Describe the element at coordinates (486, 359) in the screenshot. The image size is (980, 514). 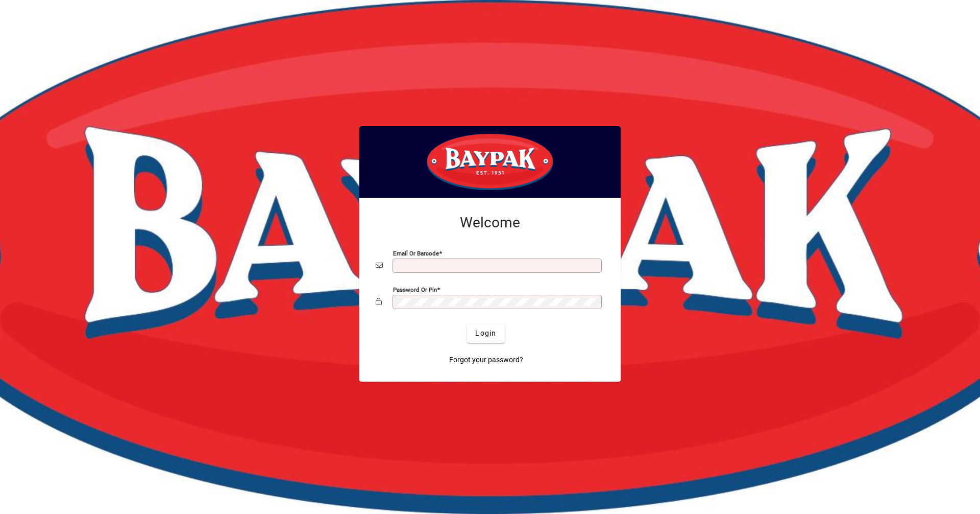
I see `span: Forgot your password?` at that location.